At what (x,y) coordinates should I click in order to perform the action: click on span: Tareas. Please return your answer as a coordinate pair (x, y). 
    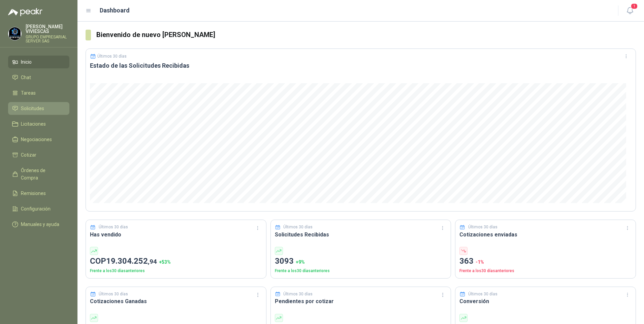
    Looking at the image, I should click on (28, 93).